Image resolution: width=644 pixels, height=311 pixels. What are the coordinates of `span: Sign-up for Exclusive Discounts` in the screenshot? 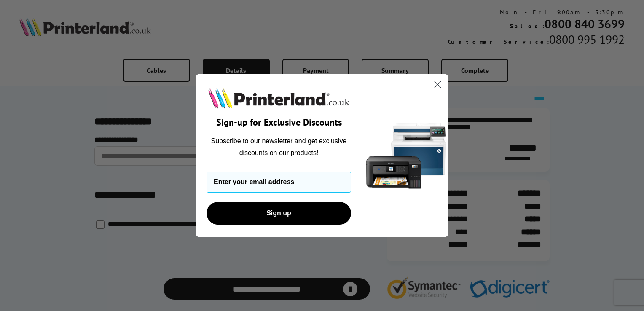 It's located at (279, 122).